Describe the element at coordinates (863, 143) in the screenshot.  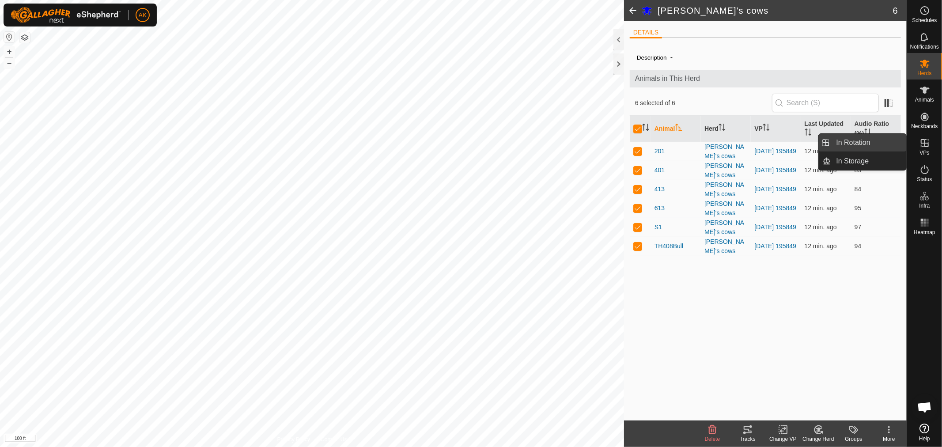
I see `li: In Rotation` at that location.